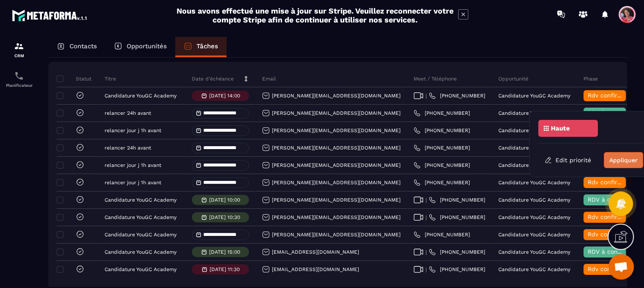 The height and width of the screenshot is (288, 644). Describe the element at coordinates (590, 79) in the screenshot. I see `p: Phase` at that location.